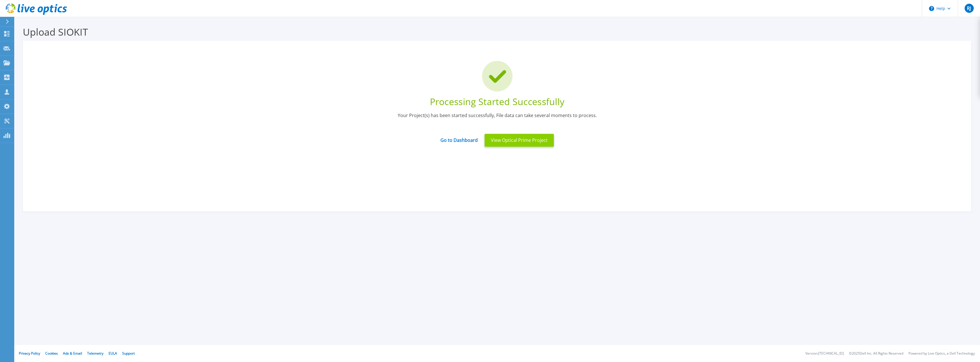 This screenshot has width=980, height=362. I want to click on li: © 2025 Dell Inc. All Rights Reserved, so click(876, 353).